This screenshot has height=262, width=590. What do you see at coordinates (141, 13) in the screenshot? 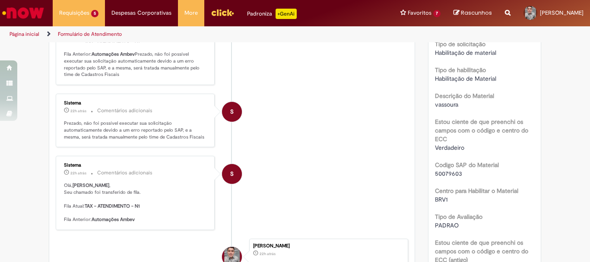
I see `span: Despesas Corporativas` at bounding box center [141, 13].